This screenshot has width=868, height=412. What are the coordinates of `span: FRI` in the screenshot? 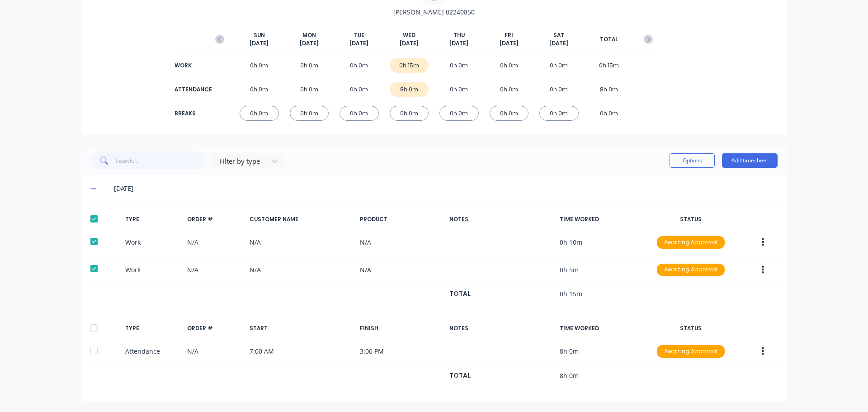 It's located at (508, 35).